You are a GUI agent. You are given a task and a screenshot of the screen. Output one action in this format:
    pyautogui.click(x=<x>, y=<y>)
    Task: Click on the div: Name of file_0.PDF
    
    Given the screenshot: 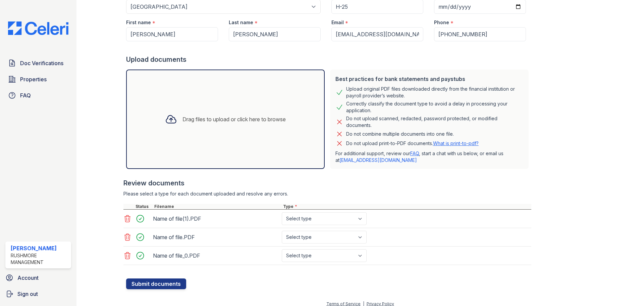 What is the action you would take?
    pyautogui.click(x=216, y=256)
    